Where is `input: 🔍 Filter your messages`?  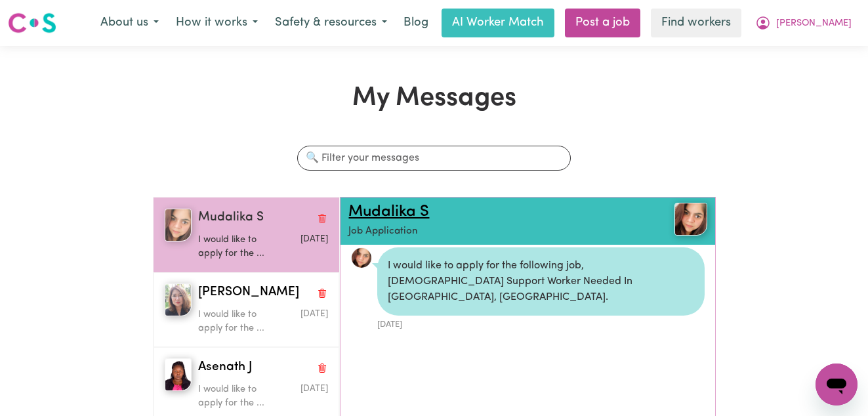 input: 🔍 Filter your messages is located at coordinates (434, 158).